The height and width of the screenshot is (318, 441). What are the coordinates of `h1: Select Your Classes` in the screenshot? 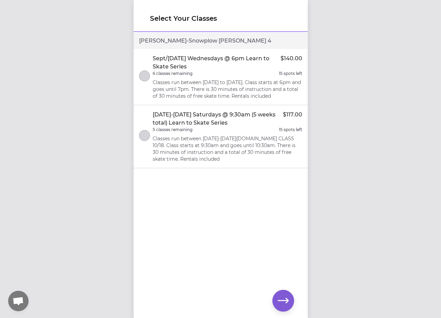 It's located at (221, 18).